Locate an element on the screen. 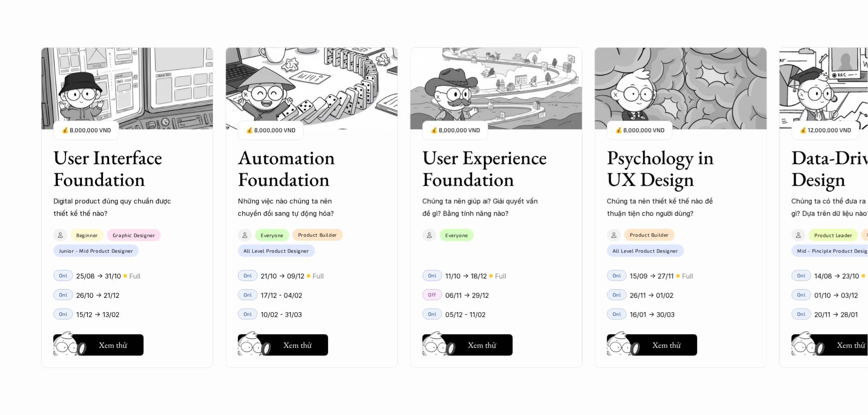 The width and height of the screenshot is (868, 415). p: Digital product đúng quy chuẩn được thiết kế thế nào? is located at coordinates (113, 207).